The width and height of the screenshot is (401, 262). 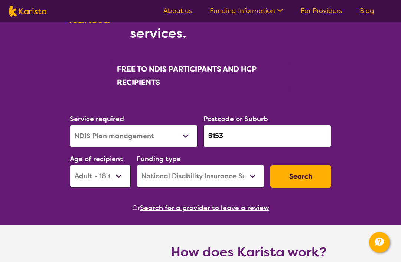 What do you see at coordinates (321, 11) in the screenshot?
I see `a: For Providers` at bounding box center [321, 11].